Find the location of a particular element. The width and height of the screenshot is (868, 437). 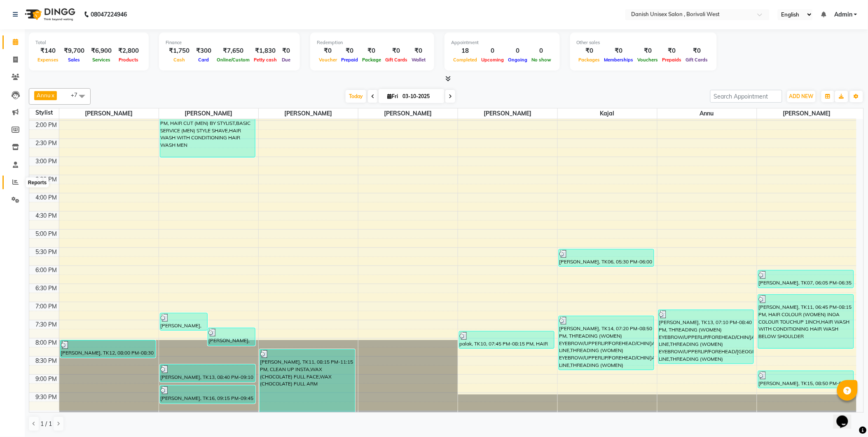

div: ₹1,830 is located at coordinates (265, 51).